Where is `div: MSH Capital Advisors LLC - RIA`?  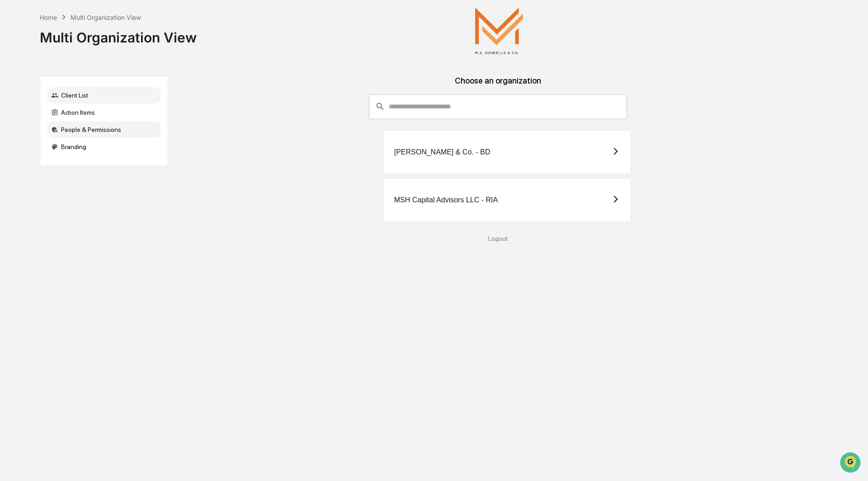
div: MSH Capital Advisors LLC - RIA is located at coordinates (445, 200).